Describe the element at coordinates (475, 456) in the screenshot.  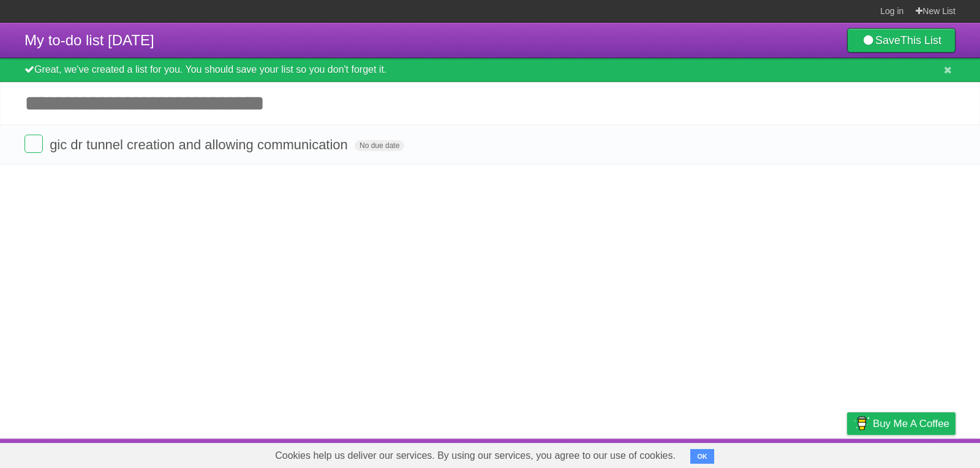
I see `span: Cookies help us deliver our services. By using our services, you agree to our use of cookies.` at that location.